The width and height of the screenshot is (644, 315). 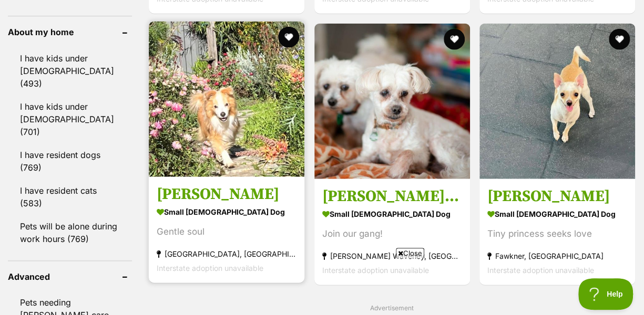 What do you see at coordinates (392, 101) in the screenshot?
I see `img: Wally and Ollie Peggotty - Maltese Dog` at bounding box center [392, 101].